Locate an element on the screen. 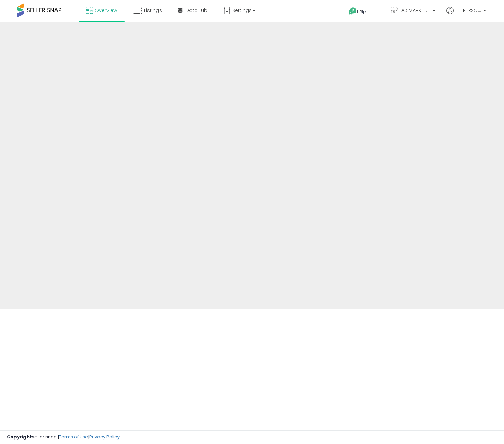 This screenshot has width=504, height=444. i: Get Help is located at coordinates (352, 11).